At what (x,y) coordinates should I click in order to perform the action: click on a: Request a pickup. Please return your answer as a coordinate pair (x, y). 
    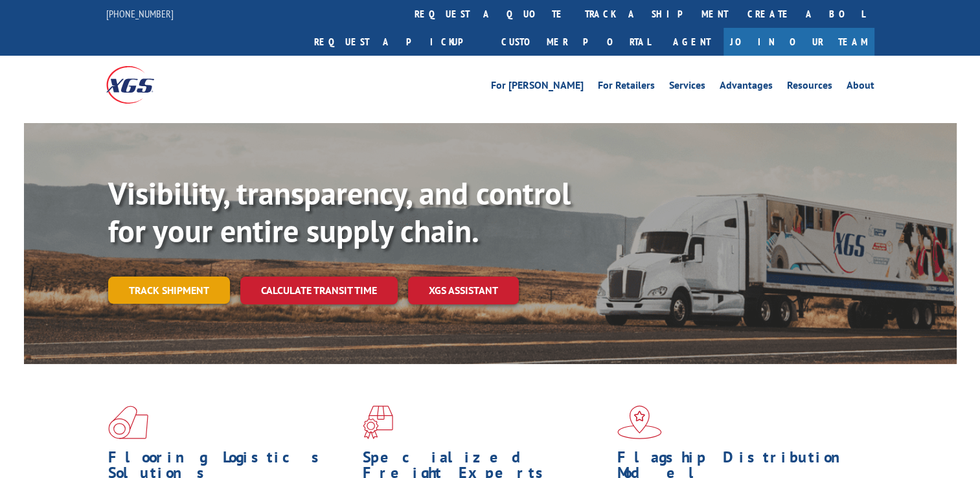
    Looking at the image, I should click on (397, 42).